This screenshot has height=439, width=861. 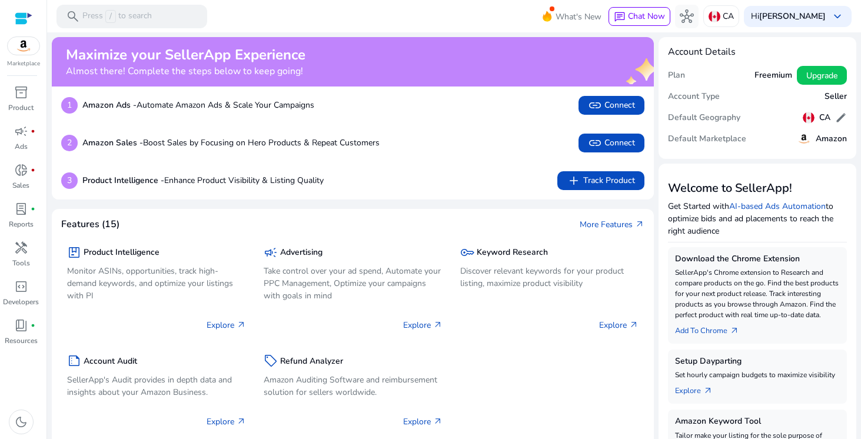 What do you see at coordinates (728, 16) in the screenshot?
I see `p: CA` at bounding box center [728, 16].